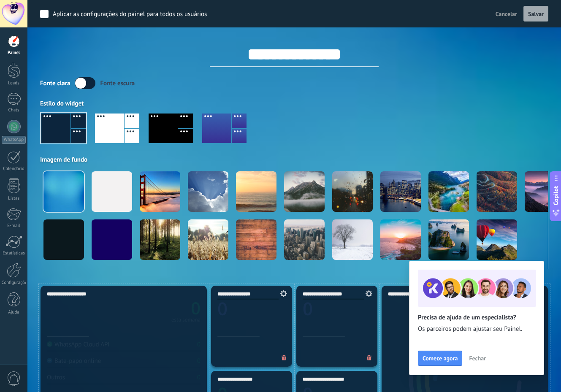  Describe the element at coordinates (14, 169) in the screenshot. I see `div: Calendário` at that location.